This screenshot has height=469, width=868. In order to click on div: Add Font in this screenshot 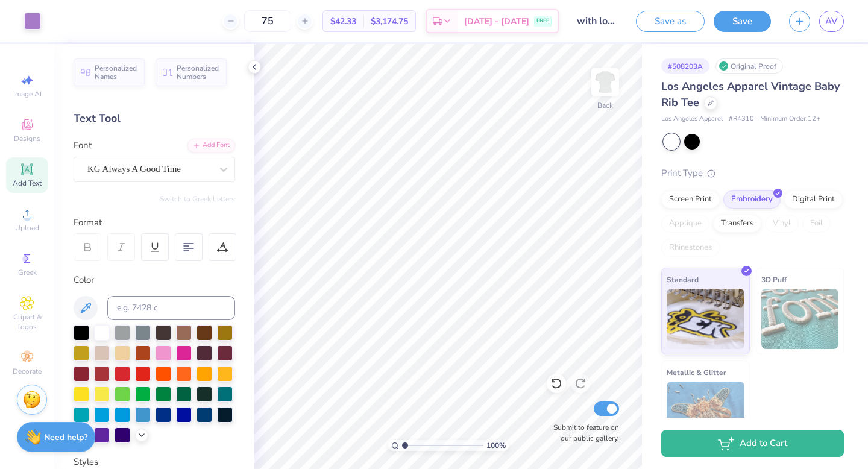, I will do `click(211, 145)`.